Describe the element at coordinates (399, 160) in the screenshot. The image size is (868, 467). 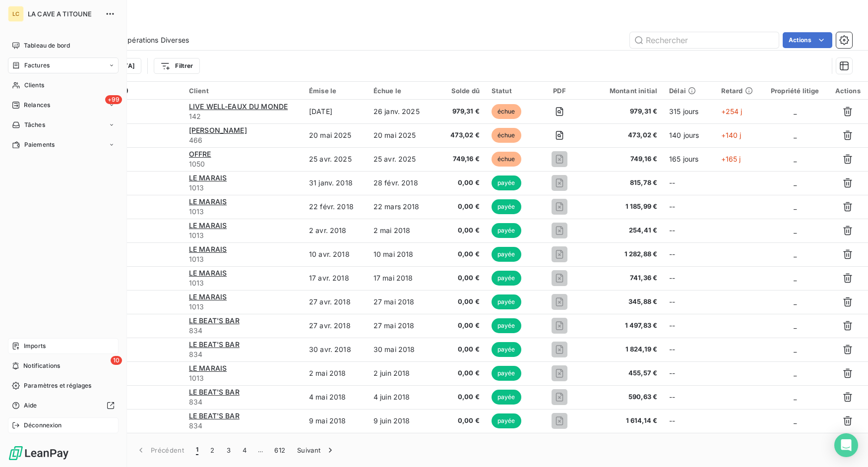
I see `td: 25 avr. 2025` at that location.